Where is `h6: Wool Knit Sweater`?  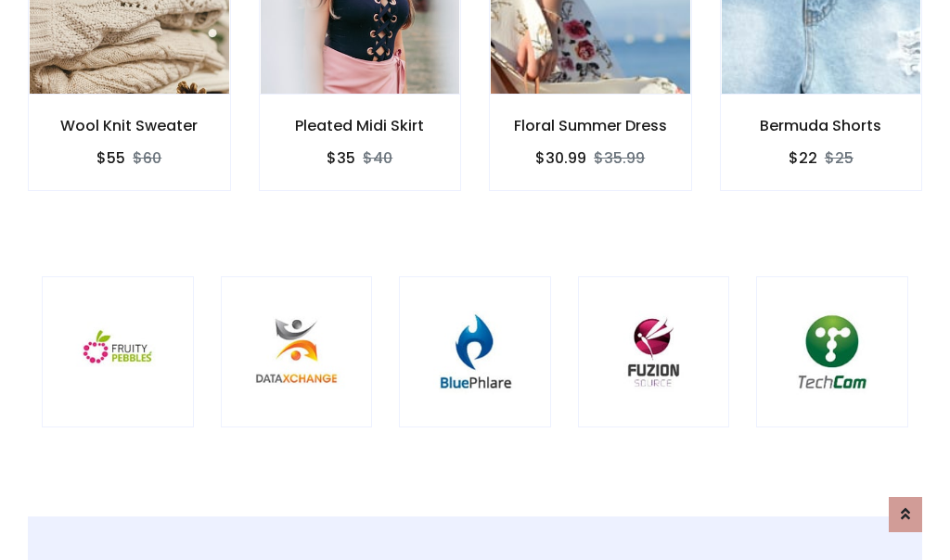 h6: Wool Knit Sweater is located at coordinates (129, 125).